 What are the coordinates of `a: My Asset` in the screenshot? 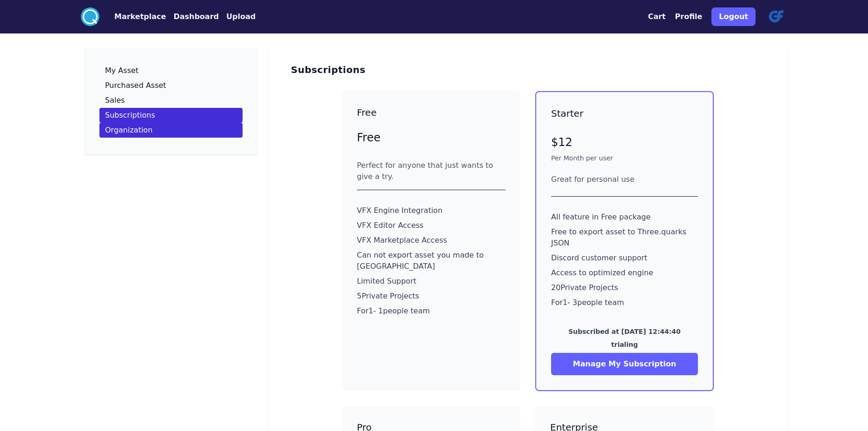 It's located at (171, 70).